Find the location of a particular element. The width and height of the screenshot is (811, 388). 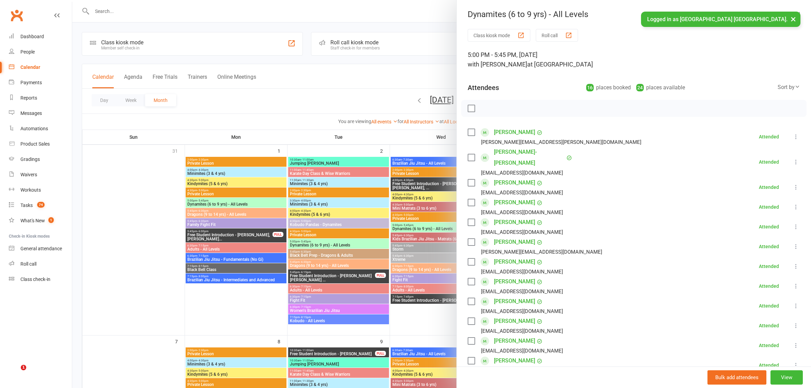

div: Automations is located at coordinates (34, 128).